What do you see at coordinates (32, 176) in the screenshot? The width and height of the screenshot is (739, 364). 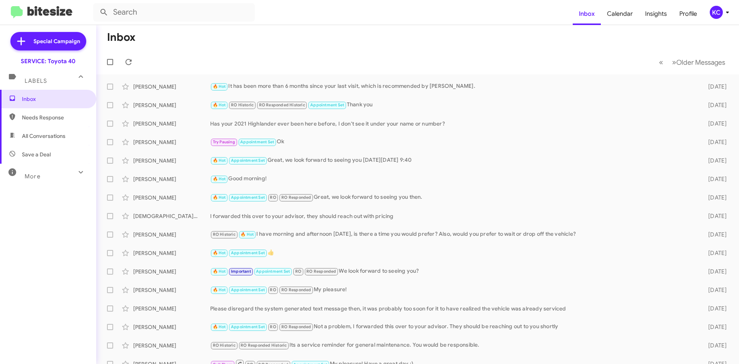 I see `span: More` at bounding box center [32, 176].